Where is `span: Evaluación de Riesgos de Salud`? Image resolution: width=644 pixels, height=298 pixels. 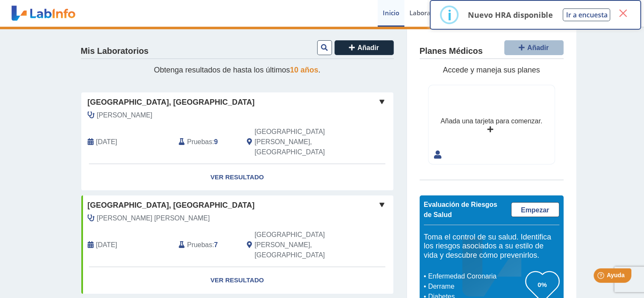
span: Evaluación de Riesgos de Salud is located at coordinates (461, 209).